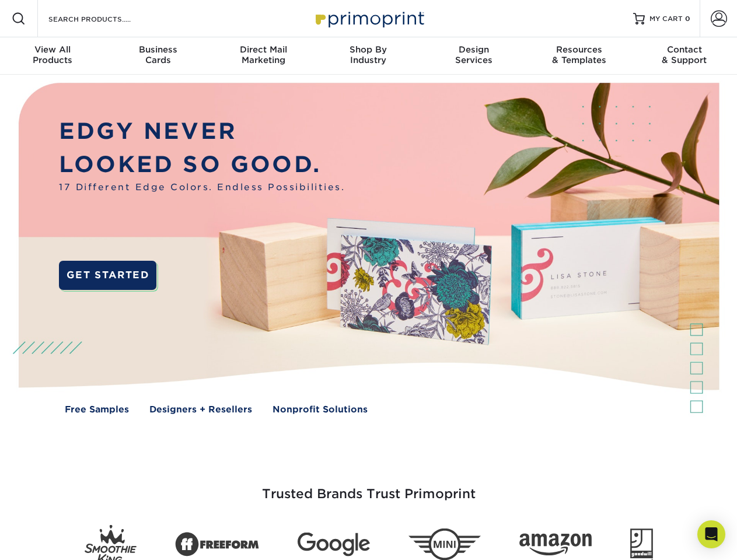 The image size is (737, 560). Describe the element at coordinates (368, 487) in the screenshot. I see `h3: Trusted Brands Trust Primoprint` at that location.